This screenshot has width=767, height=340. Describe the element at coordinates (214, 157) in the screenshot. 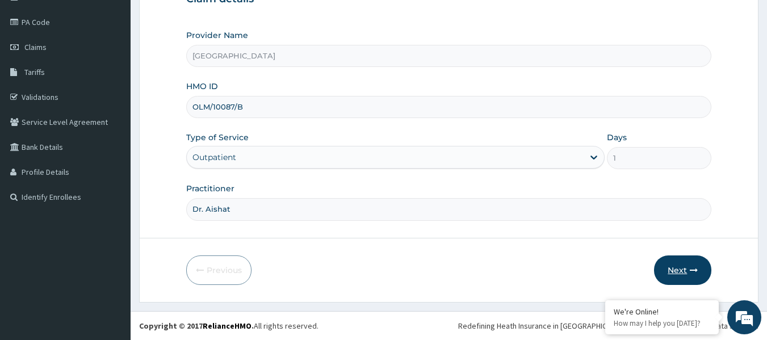

I see `div: Outpatient` at that location.